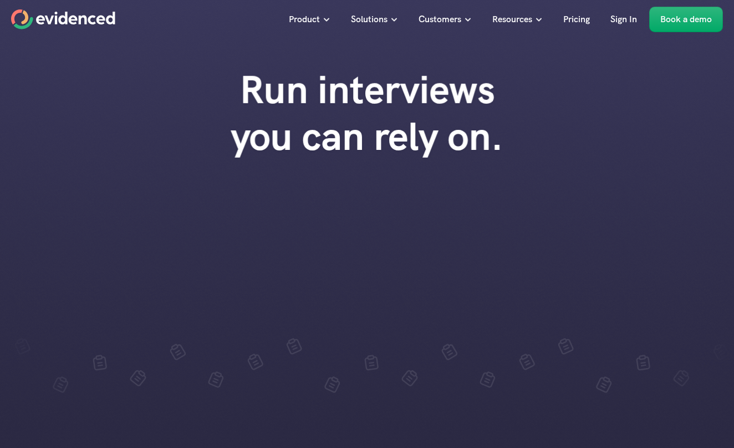  What do you see at coordinates (577, 19) in the screenshot?
I see `p: Pricing` at bounding box center [577, 19].